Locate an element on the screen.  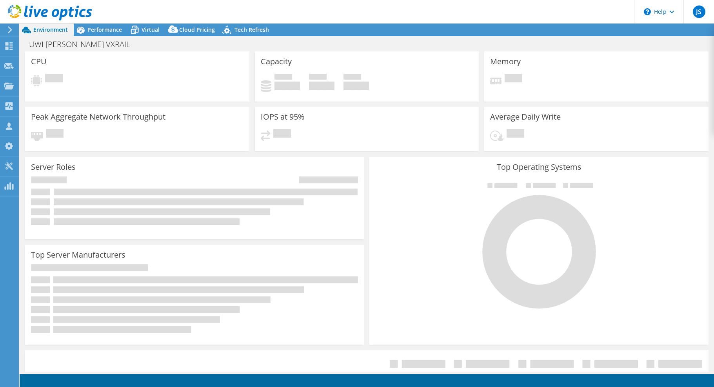
span: Used is located at coordinates (283, 78).